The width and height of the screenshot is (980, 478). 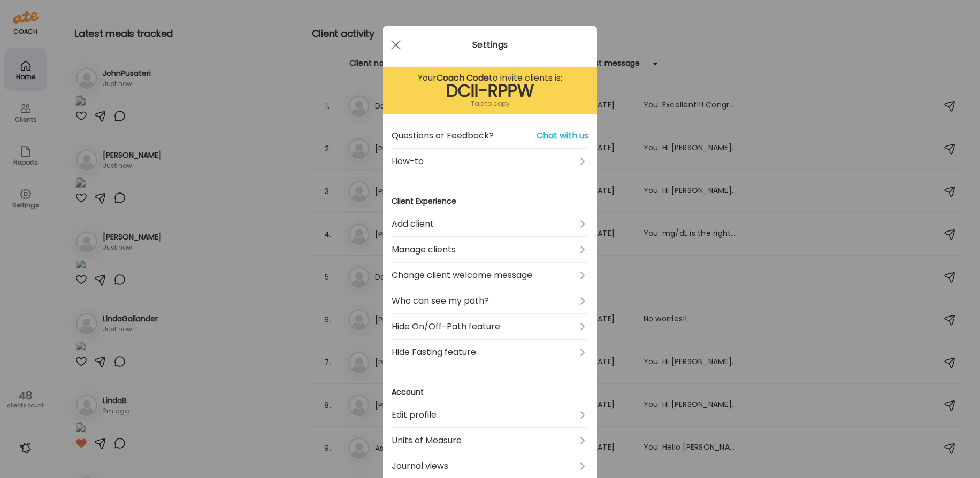 What do you see at coordinates (490, 201) in the screenshot?
I see `h3: Client Experience` at bounding box center [490, 201].